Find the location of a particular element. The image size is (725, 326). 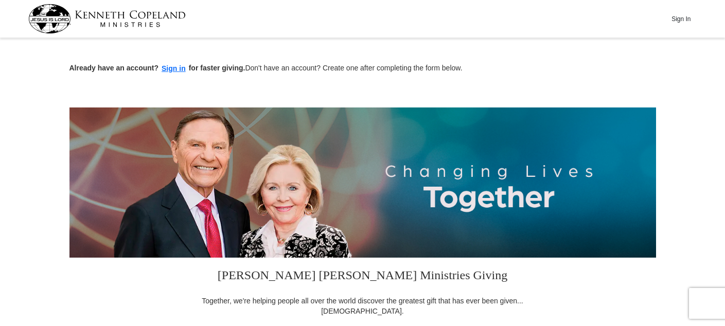

button: Sign In is located at coordinates (681, 19).